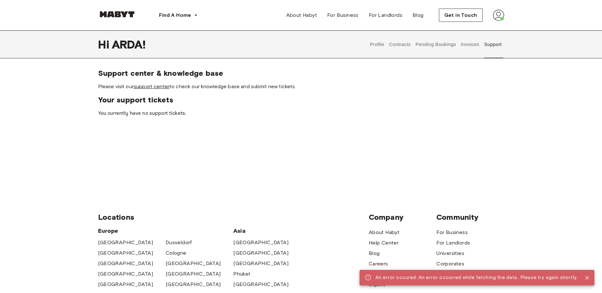 Image resolution: width=602 pixels, height=293 pixels. Describe the element at coordinates (166, 231) in the screenshot. I see `span: Europe` at that location.